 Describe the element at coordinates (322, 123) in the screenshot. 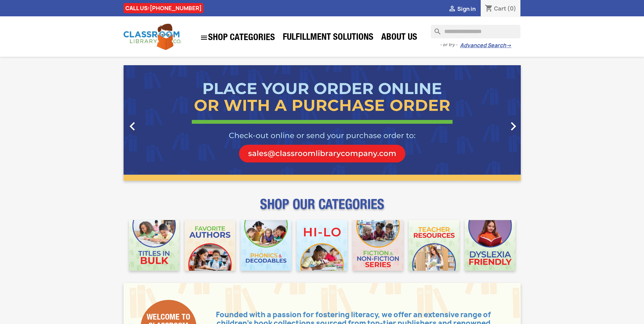

I see `ul: Carousel container` at that location.